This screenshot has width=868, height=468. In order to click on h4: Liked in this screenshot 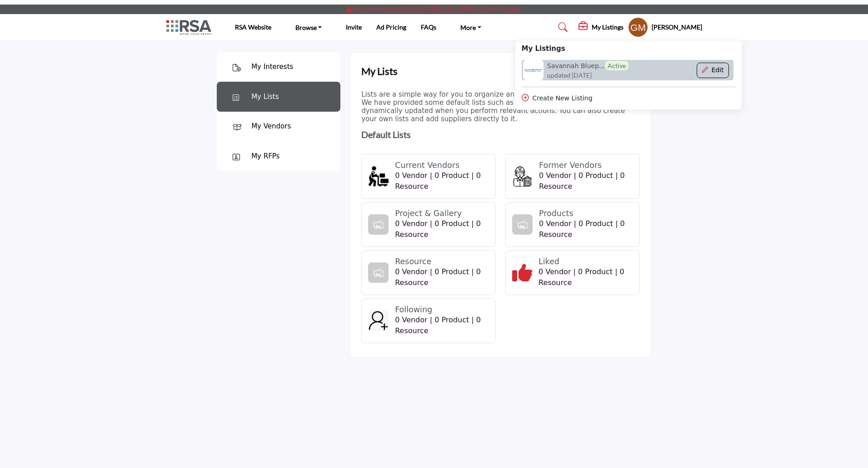, I will do `click(584, 261)`.